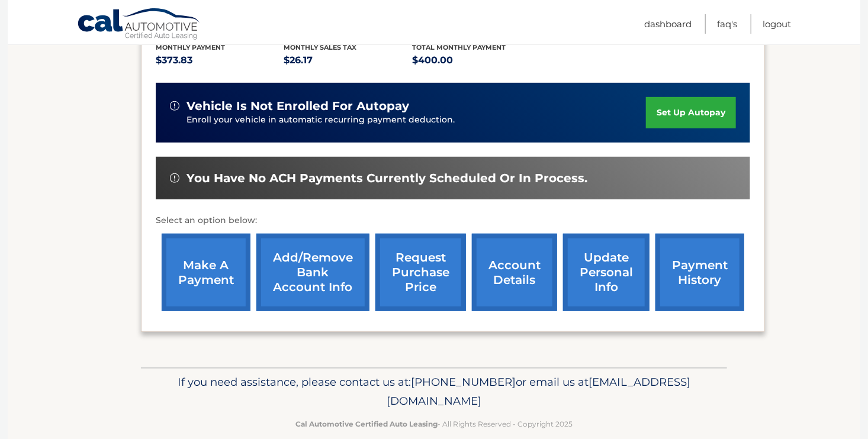  Describe the element at coordinates (140, 25) in the screenshot. I see `a: Cal Automotive` at that location.